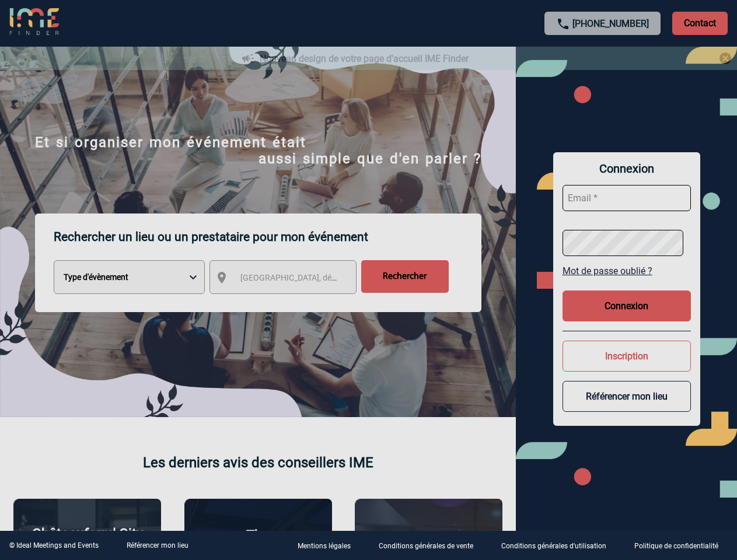 The image size is (737, 560). Describe the element at coordinates (329, 545) in the screenshot. I see `a: Mentions légales` at that location.